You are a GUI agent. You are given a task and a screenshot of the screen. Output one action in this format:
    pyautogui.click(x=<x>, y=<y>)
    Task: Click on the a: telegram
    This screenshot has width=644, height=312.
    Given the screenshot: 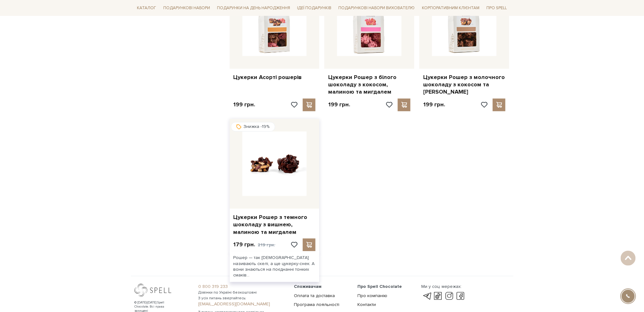 What is the action you would take?
    pyautogui.click(x=426, y=297)
    